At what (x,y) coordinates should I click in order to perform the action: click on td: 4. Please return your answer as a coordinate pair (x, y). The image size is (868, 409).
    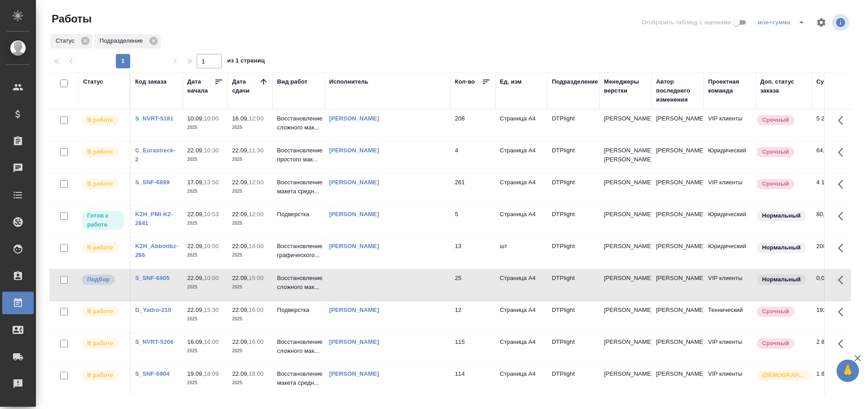
    Looking at the image, I should click on (473, 158).